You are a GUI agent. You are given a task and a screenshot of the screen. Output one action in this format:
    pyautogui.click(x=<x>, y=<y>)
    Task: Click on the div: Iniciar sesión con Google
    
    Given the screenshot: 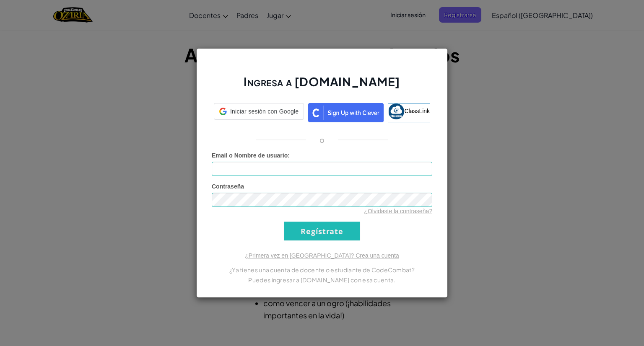 What is the action you would take?
    pyautogui.click(x=259, y=111)
    